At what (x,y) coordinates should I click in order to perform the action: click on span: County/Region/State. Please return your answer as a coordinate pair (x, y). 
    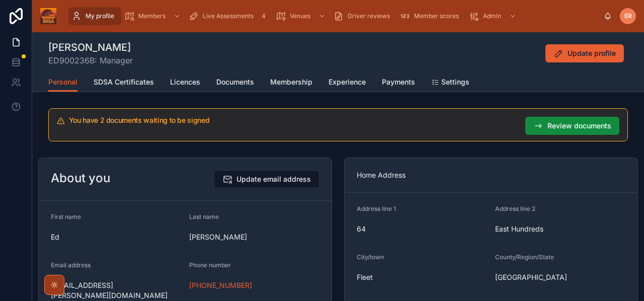
    Looking at the image, I should click on (524, 257).